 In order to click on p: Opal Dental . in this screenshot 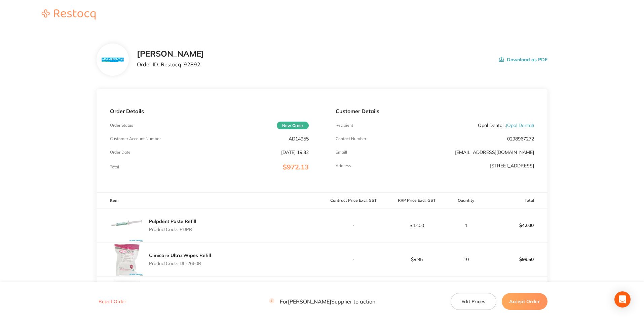, I will do `click(506, 125)`.